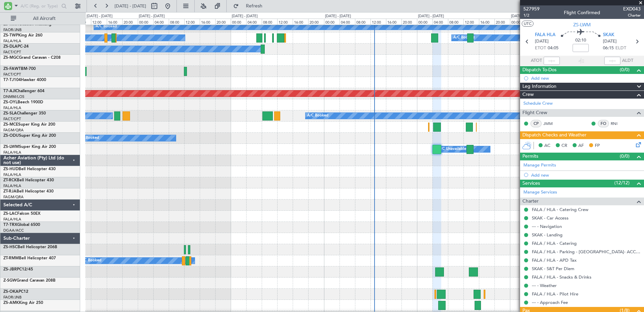 Image resolution: width=644 pixels, height=312 pixels. Describe the element at coordinates (13, 29) in the screenshot. I see `a: FAOR/JNB` at that location.